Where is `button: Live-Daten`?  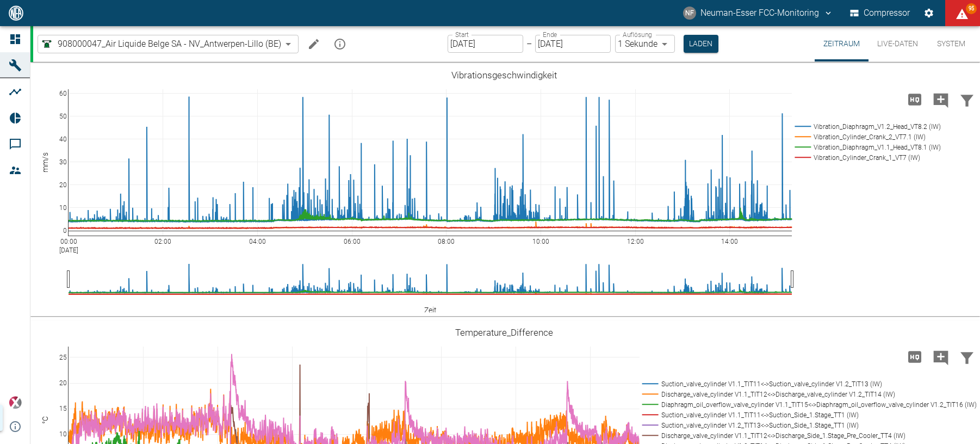 button: Live-Daten is located at coordinates (897, 43).